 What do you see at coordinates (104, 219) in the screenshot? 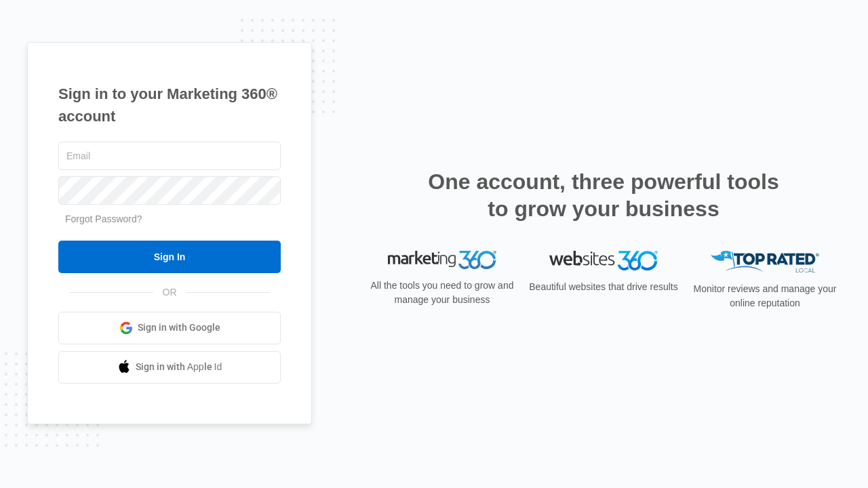
I see `a: Forgot Password?` at bounding box center [104, 219].